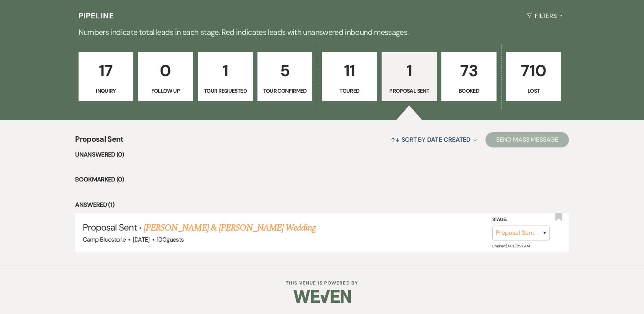 The height and width of the screenshot is (314, 644). Describe the element at coordinates (170, 239) in the screenshot. I see `span: 100 guests` at that location.